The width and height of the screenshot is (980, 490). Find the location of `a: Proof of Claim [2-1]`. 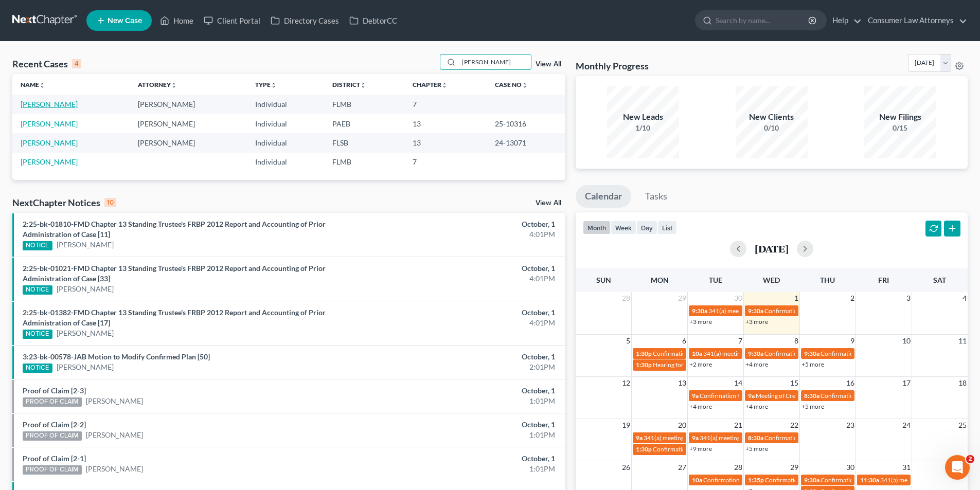

a: Proof of Claim [2-1] is located at coordinates (54, 458).